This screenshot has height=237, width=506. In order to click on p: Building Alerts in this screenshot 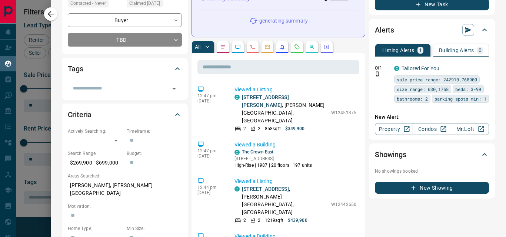, I will do `click(456, 50)`.